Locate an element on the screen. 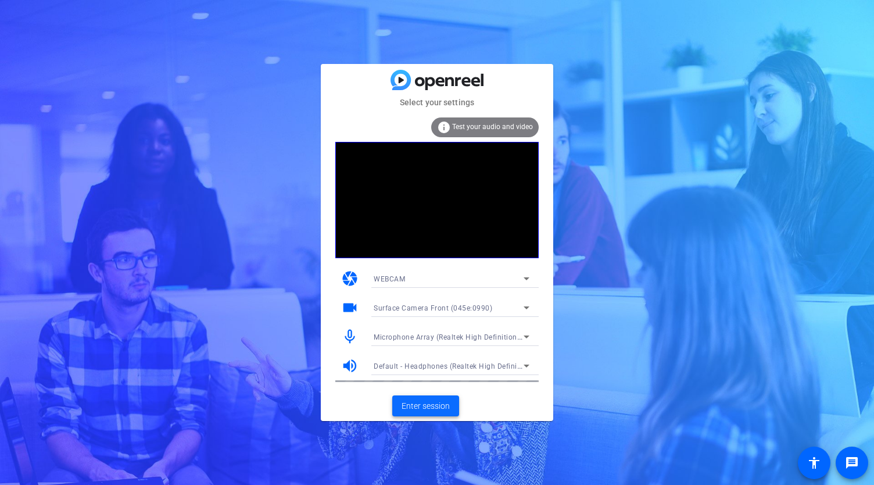 This screenshot has width=874, height=485. mat-icon: mic_none is located at coordinates (350, 336).